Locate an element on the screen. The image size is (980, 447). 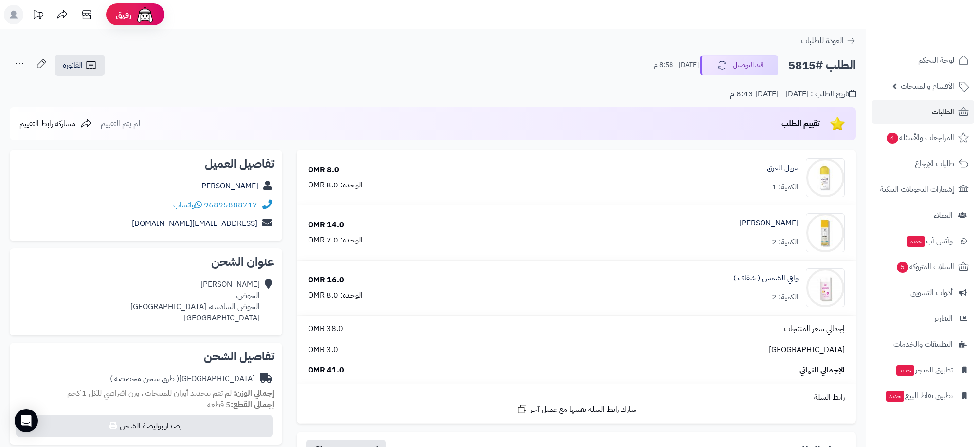
button: إصدار بوليصة الشحن is located at coordinates (144, 426).